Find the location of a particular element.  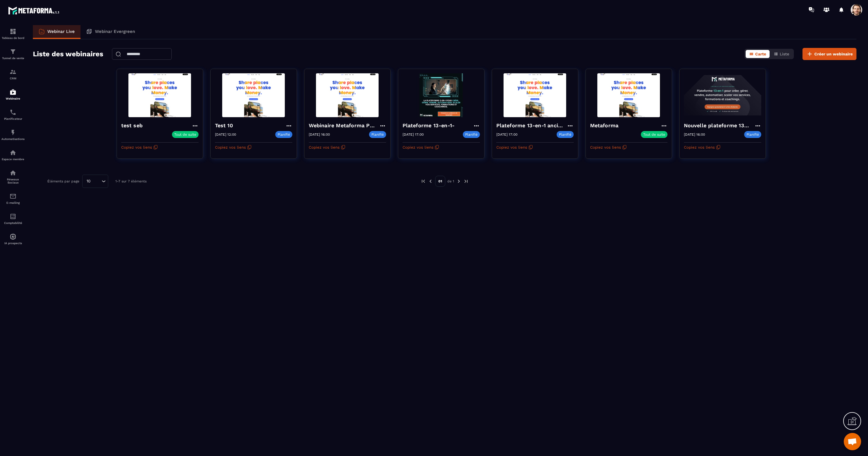

h4: Plateforme 13-en-1 ancien is located at coordinates (532, 126).